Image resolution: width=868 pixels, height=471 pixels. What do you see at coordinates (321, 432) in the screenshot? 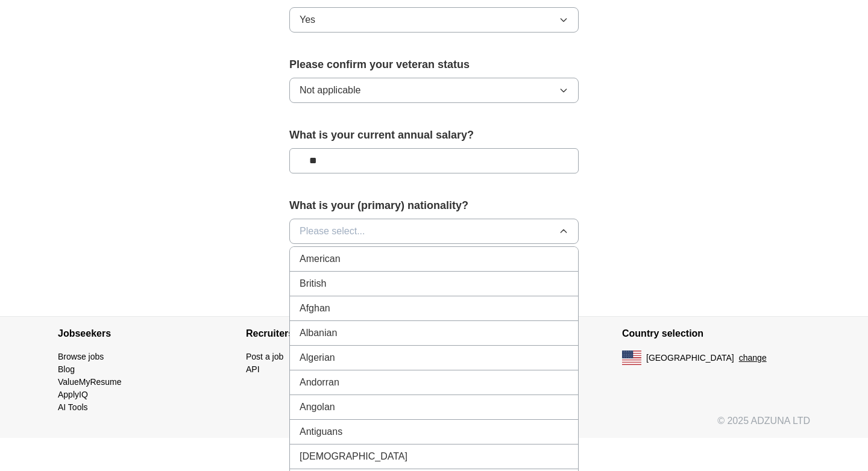
I see `span: Antiguans` at bounding box center [321, 432].